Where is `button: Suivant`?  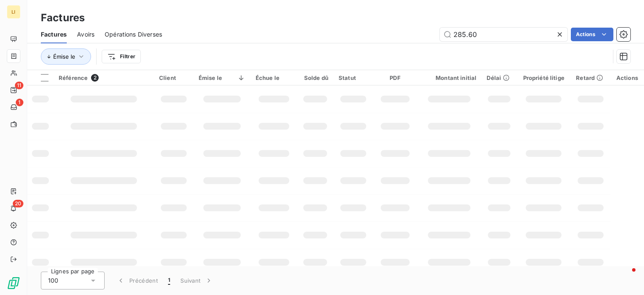 button: Suivant is located at coordinates (197, 280).